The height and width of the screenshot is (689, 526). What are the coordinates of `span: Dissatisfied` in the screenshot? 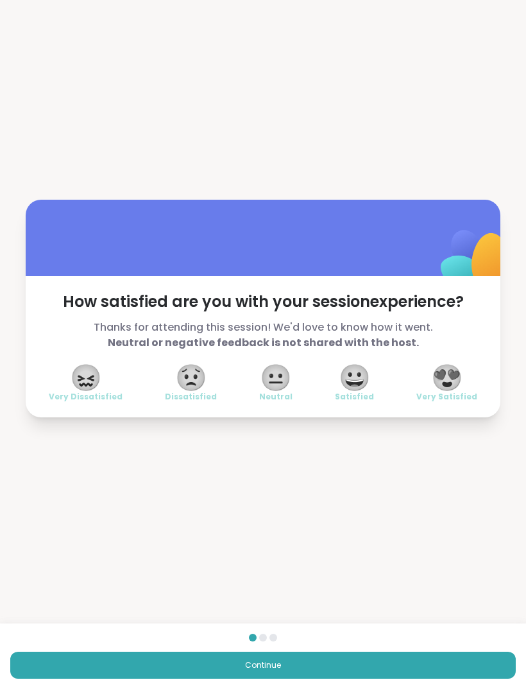 It's located at (191, 397).